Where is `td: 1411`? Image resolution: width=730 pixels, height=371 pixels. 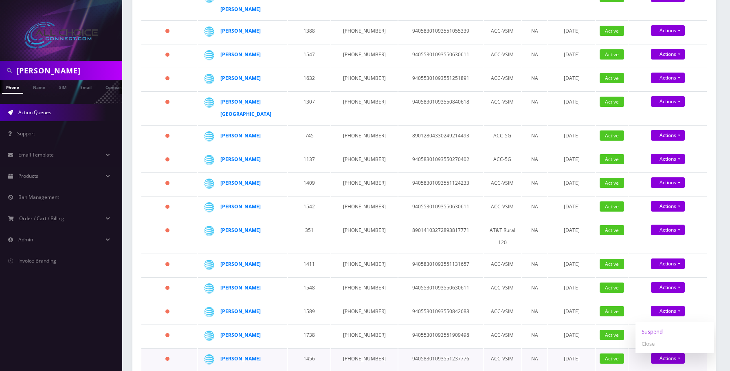 td: 1411 is located at coordinates (309, 265).